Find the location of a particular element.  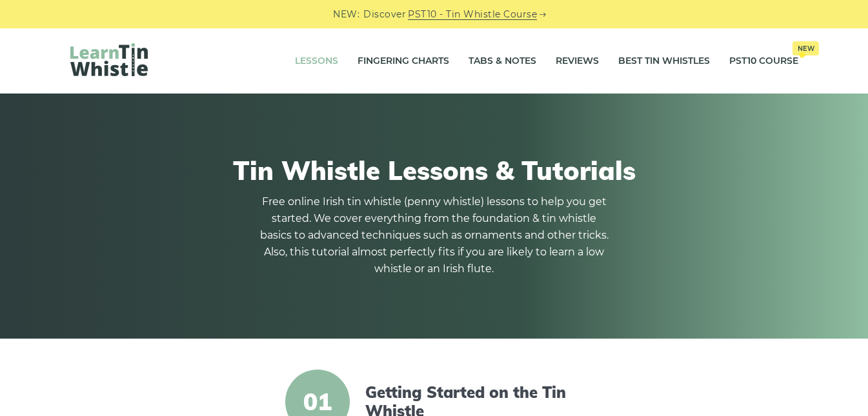

p: Free online Irish tin whistle (penny whistle) lessons to help you get started. We cover everythin... is located at coordinates (434, 235).